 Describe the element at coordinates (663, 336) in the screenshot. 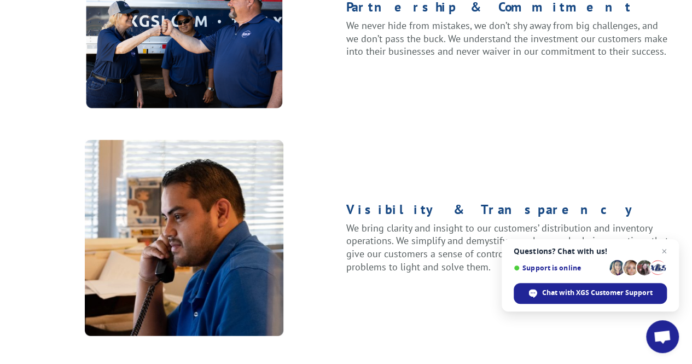

I see `a: Open chat` at that location.